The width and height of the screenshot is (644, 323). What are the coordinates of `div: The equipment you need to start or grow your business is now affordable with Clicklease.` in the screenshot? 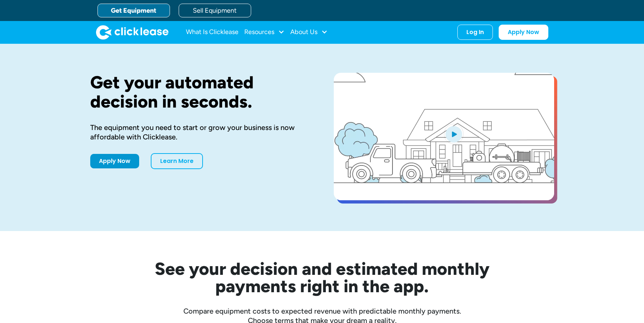 It's located at (200, 132).